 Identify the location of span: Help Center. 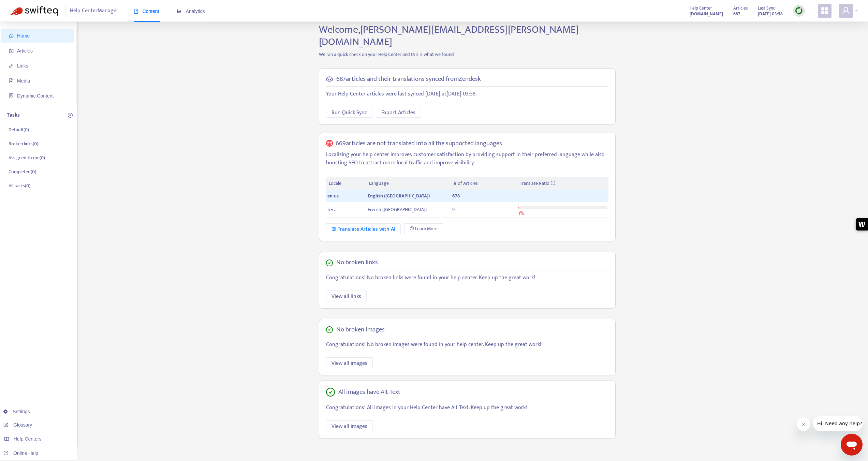
(700, 8).